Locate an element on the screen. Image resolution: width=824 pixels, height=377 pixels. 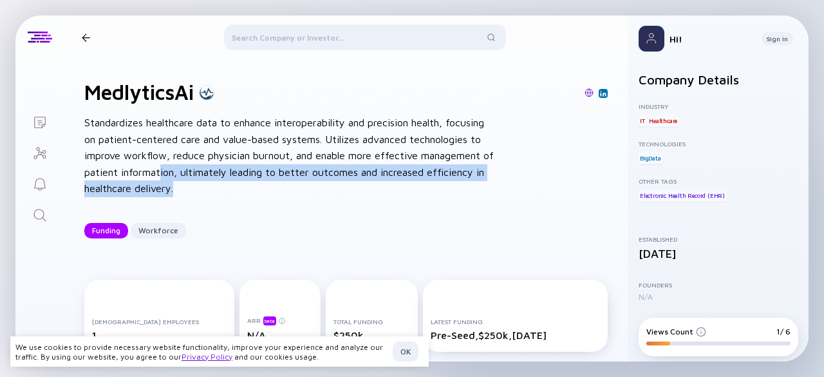
div: Sign In is located at coordinates (777, 39).